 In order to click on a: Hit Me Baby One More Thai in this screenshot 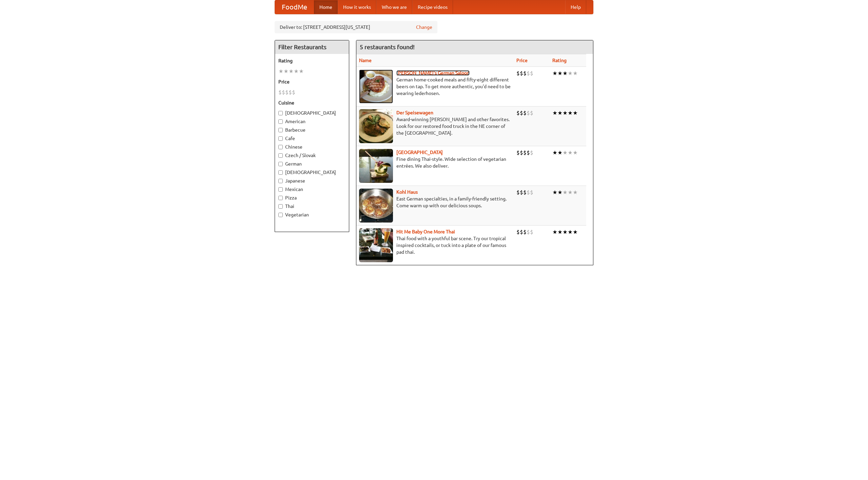, I will do `click(426, 232)`.